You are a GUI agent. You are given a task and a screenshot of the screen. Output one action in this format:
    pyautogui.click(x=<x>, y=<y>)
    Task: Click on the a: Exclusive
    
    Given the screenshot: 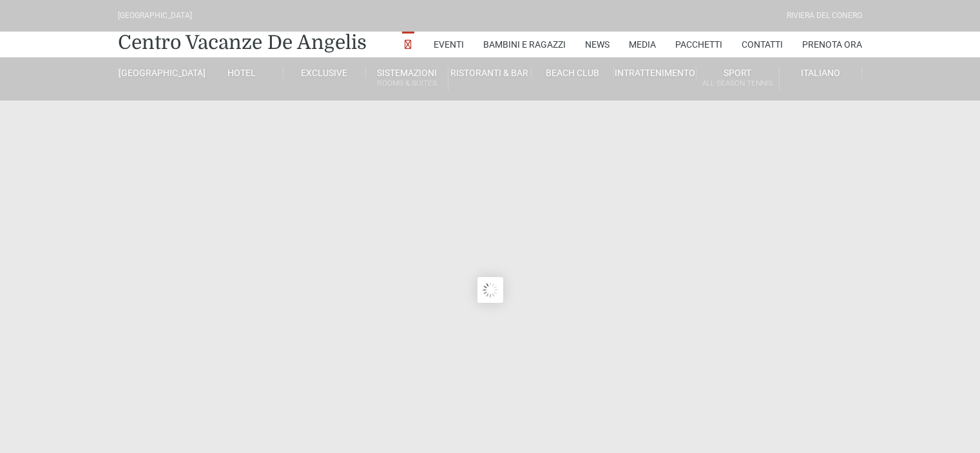 What is the action you would take?
    pyautogui.click(x=325, y=73)
    